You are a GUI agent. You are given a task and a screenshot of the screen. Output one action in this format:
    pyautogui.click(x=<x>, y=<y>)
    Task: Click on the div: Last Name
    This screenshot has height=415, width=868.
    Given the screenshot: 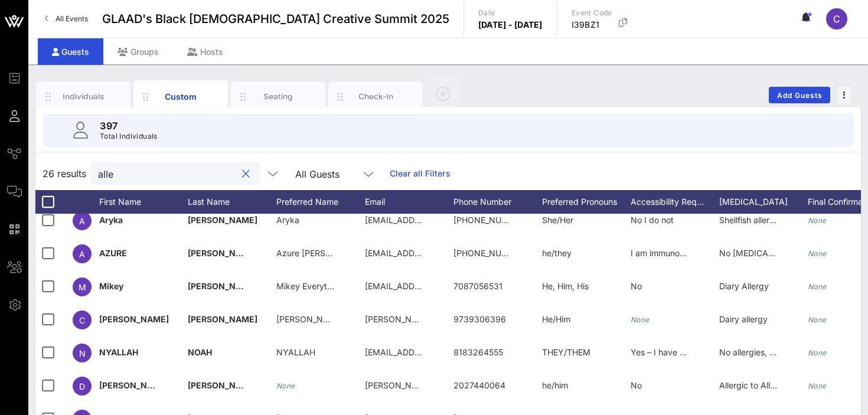 What is the action you would take?
    pyautogui.click(x=232, y=202)
    